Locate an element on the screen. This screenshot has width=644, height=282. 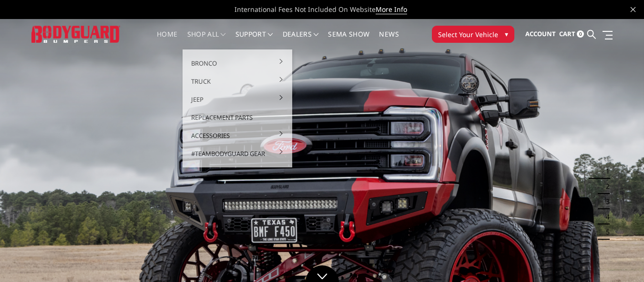
a: Support is located at coordinates (254, 40).